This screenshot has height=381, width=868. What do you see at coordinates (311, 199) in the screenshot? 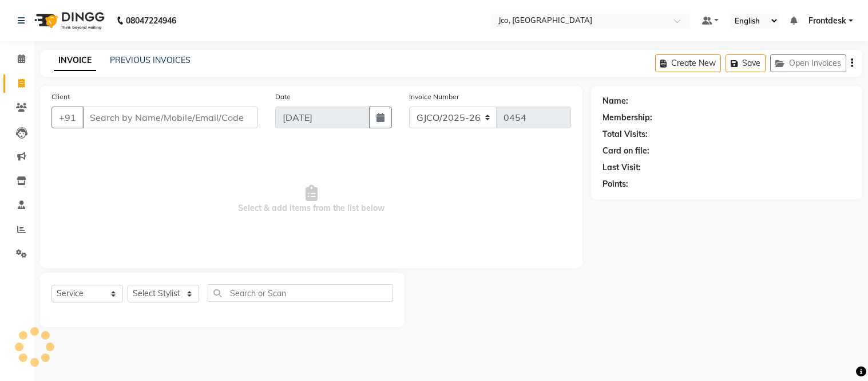
I see `span: Select & add items from the list below` at bounding box center [311, 199].